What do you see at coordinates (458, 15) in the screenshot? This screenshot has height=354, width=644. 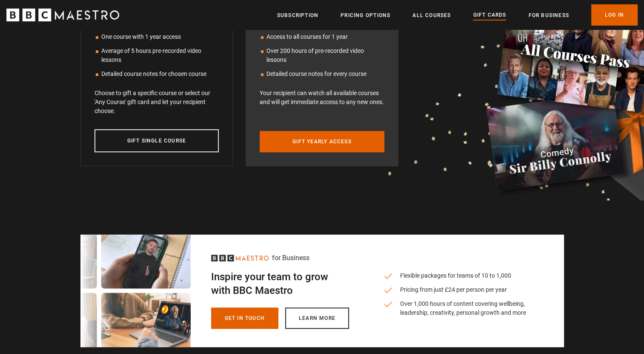 I see `nav: Primary` at bounding box center [458, 15].